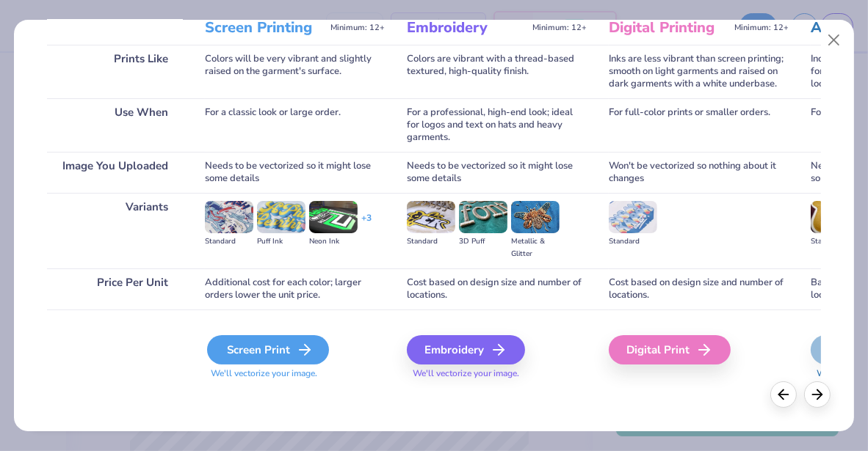  I want to click on div: For a classic look or large order., so click(294, 124).